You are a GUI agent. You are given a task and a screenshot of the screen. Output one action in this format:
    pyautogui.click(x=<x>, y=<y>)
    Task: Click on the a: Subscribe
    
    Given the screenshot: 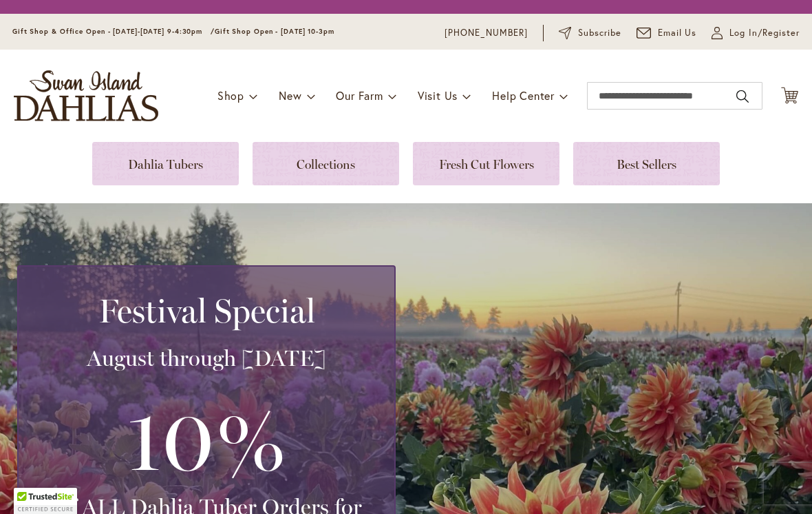 What is the action you would take?
    pyautogui.click(x=590, y=33)
    